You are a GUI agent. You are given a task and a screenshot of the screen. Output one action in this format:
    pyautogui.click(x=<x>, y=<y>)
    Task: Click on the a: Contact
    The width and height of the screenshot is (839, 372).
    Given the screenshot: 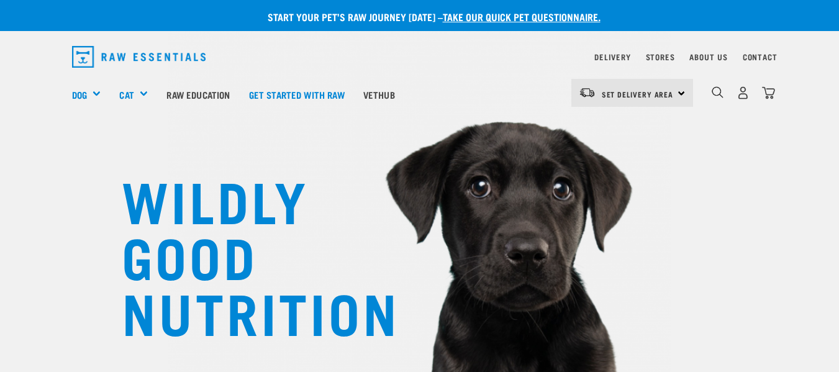 What is the action you would take?
    pyautogui.click(x=760, y=57)
    